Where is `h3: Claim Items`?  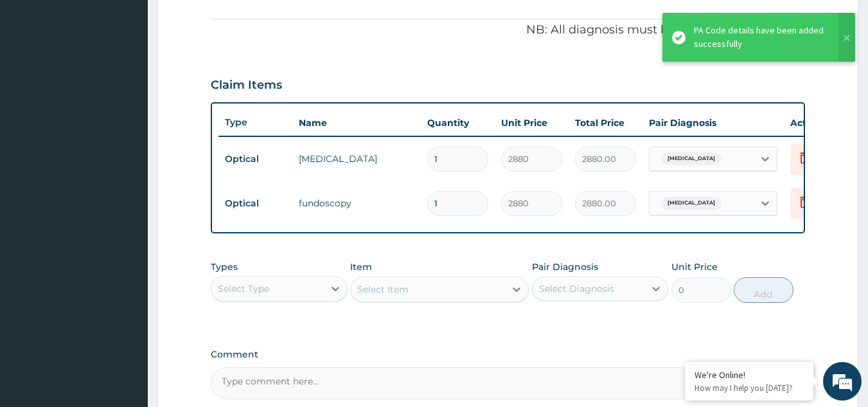
h3: Claim Items is located at coordinates (246, 86).